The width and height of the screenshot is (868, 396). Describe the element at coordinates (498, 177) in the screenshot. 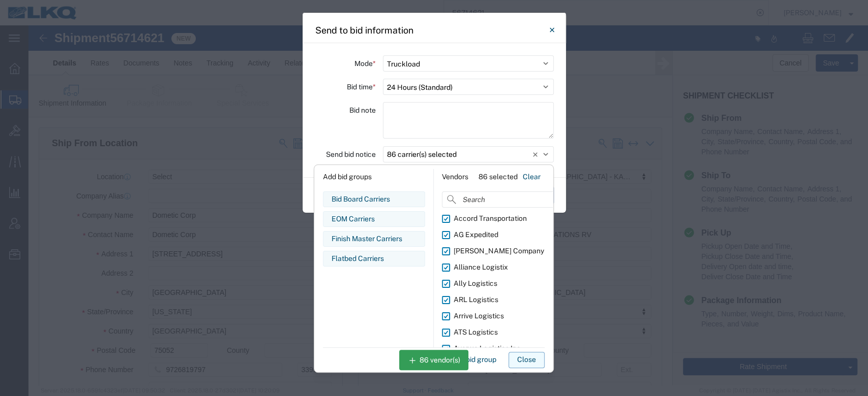

I see `div: 86 selected` at that location.